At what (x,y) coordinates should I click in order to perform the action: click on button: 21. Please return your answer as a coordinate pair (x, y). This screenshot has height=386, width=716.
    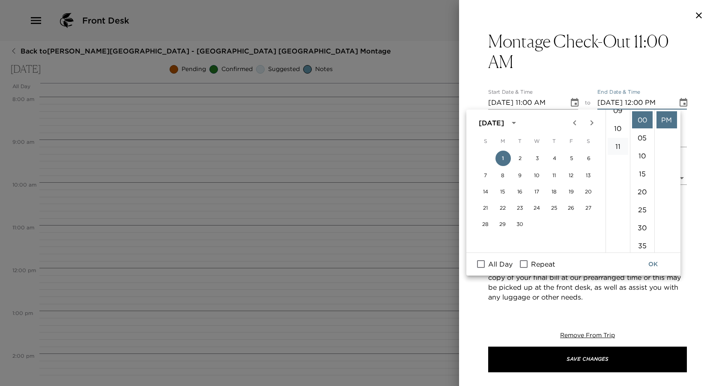
    Looking at the image, I should click on (486, 208).